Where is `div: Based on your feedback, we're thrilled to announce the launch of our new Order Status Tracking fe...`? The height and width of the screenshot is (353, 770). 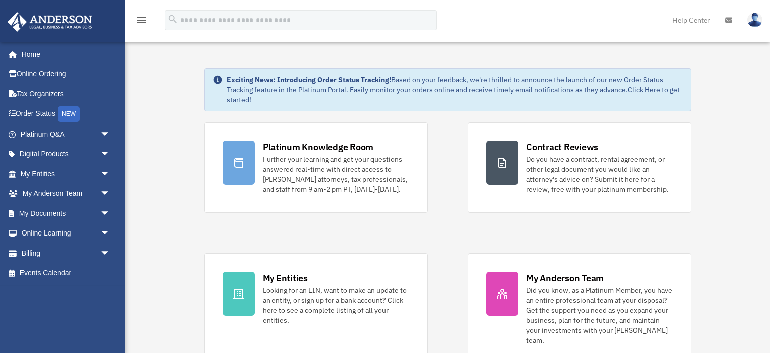 div: Based on your feedback, we're thrilled to announce the launch of our new Order Status Tracking fe... is located at coordinates (455, 90).